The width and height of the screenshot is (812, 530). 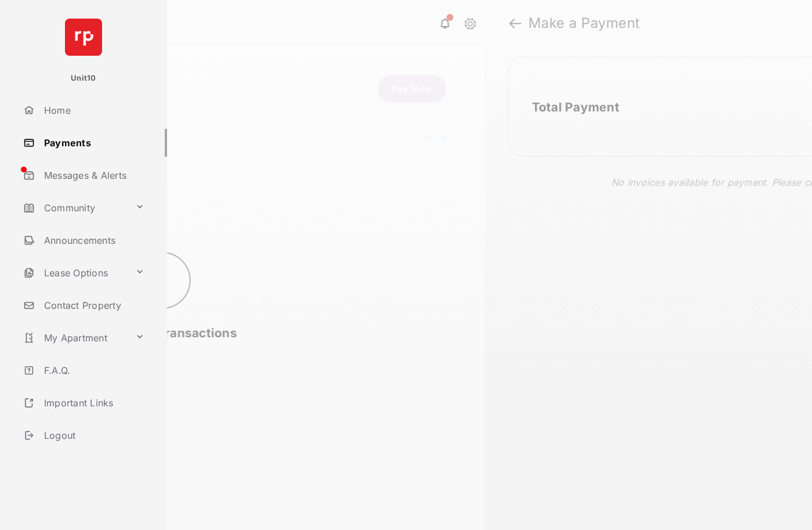 I want to click on a: Logout, so click(x=93, y=435).